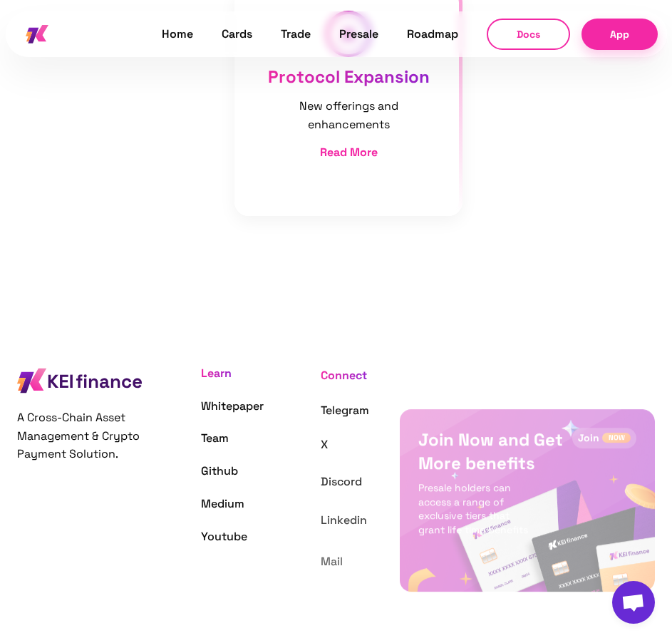 This screenshot has height=638, width=672. I want to click on div: Open chat, so click(633, 603).